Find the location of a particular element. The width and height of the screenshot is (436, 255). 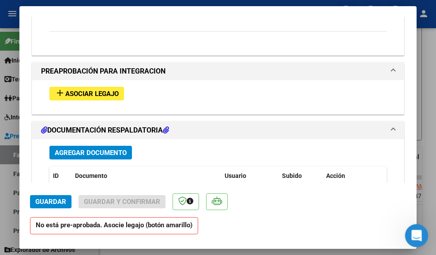

button: go back is located at coordinates (14, 12).